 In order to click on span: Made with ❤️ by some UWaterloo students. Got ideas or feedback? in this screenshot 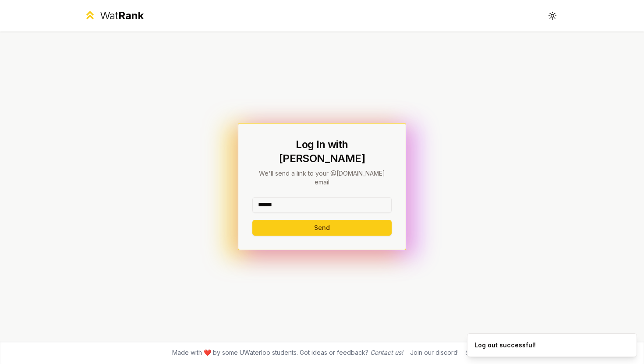, I will do `click(287, 353)`.